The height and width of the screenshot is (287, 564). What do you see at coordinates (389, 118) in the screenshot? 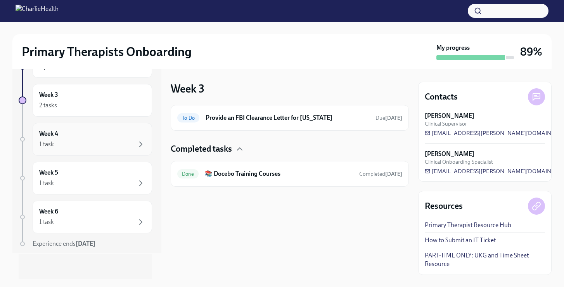
I see `span: September 18th, 2025 09:00` at bounding box center [389, 118].